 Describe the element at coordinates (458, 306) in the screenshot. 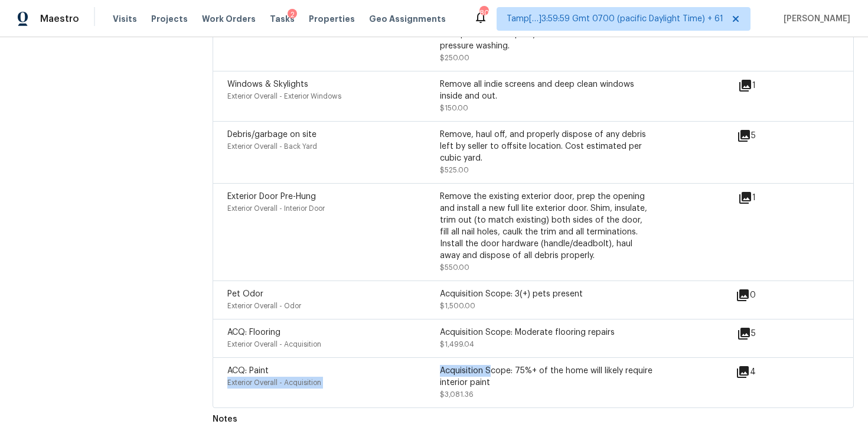

I see `span: $1,500.00` at that location.